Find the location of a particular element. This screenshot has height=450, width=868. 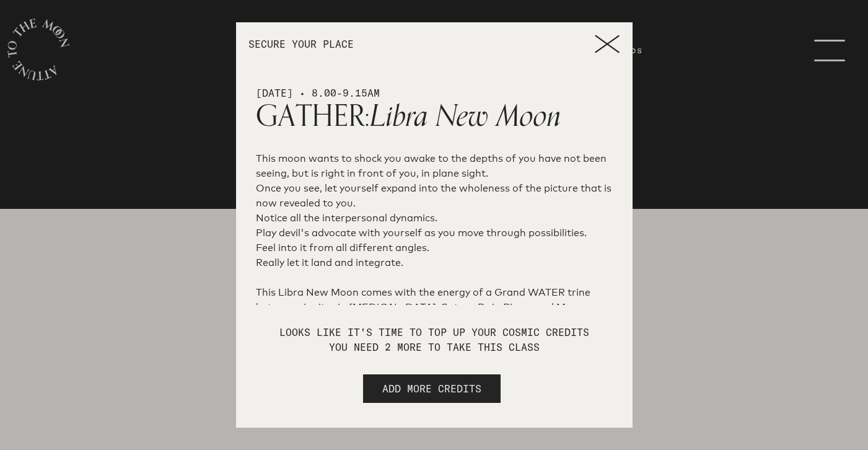

p: Play devil's advocate with yourself as you move through possibilities. is located at coordinates (434, 233).